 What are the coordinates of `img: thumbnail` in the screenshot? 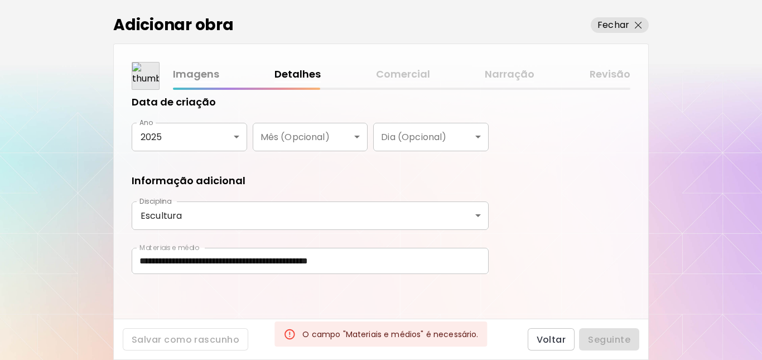 It's located at (146, 76).